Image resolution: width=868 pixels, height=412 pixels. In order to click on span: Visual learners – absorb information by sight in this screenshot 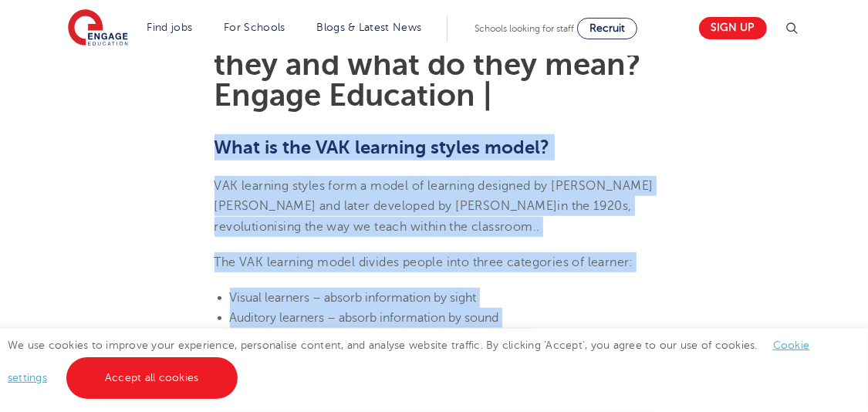, I will do `click(354, 298)`.